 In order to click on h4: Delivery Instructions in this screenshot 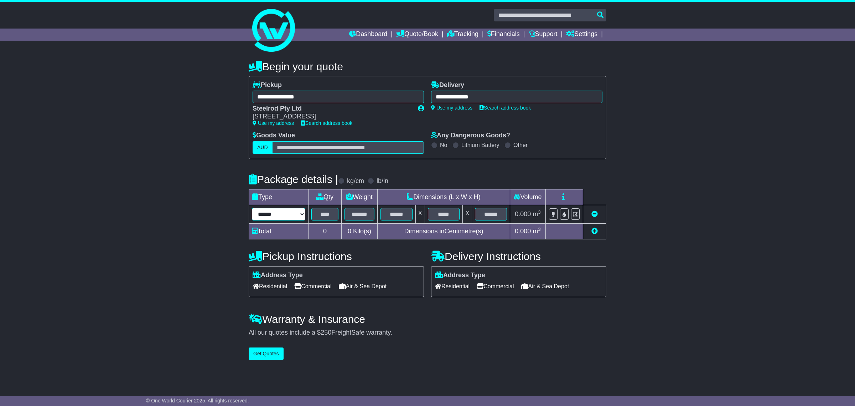, I will do `click(519, 256)`.